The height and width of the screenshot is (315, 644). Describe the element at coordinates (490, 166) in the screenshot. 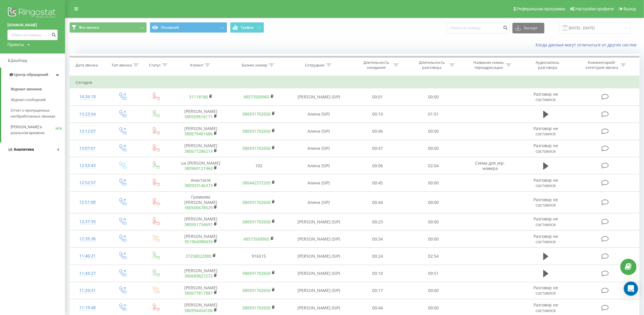

I see `td: Схема для укр. номера` at that location.